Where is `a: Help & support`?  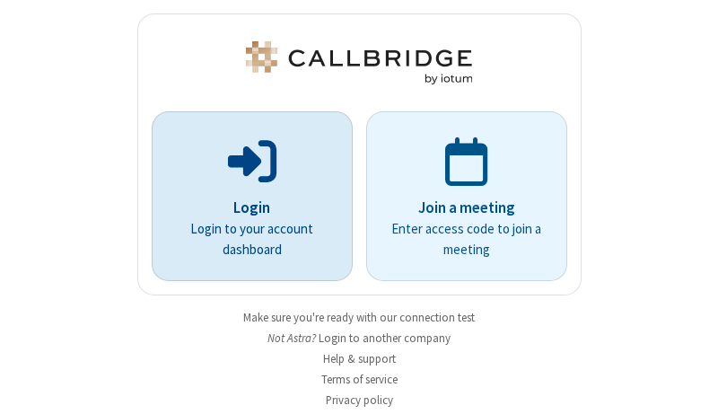
a: Help & support is located at coordinates (359, 358).